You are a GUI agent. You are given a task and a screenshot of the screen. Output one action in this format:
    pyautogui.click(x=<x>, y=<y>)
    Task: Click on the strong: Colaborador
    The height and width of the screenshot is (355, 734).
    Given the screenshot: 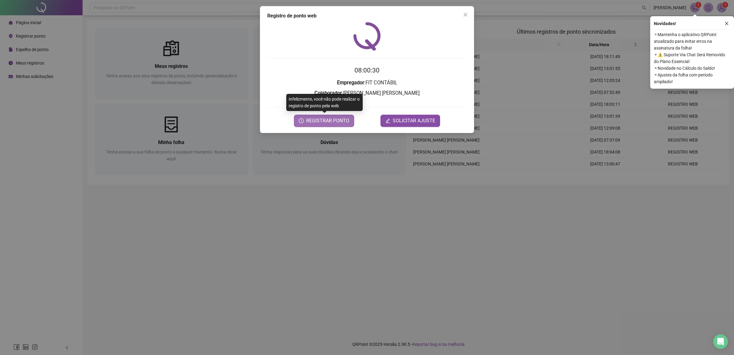 What is the action you would take?
    pyautogui.click(x=328, y=93)
    